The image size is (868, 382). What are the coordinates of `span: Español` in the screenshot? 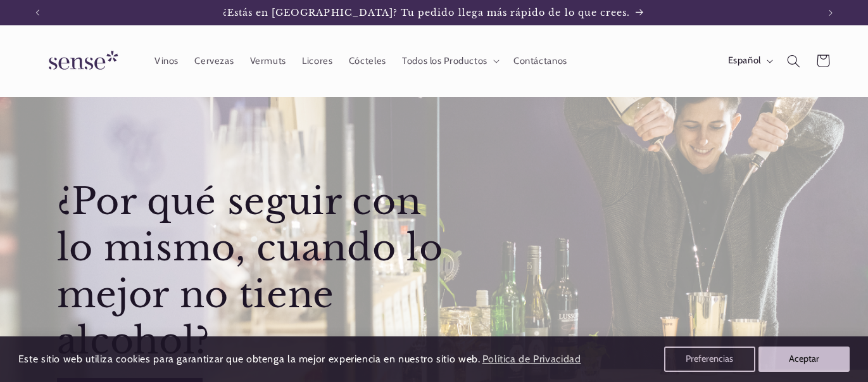 It's located at (744, 61).